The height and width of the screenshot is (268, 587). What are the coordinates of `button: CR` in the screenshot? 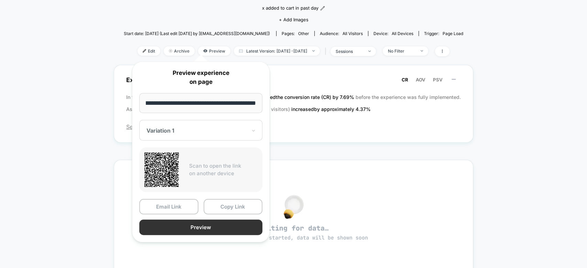 It's located at (405, 80).